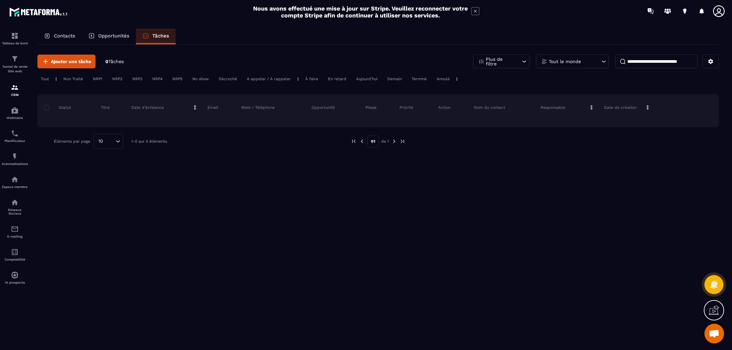  What do you see at coordinates (101, 141) in the screenshot?
I see `span: 10` at bounding box center [101, 141].